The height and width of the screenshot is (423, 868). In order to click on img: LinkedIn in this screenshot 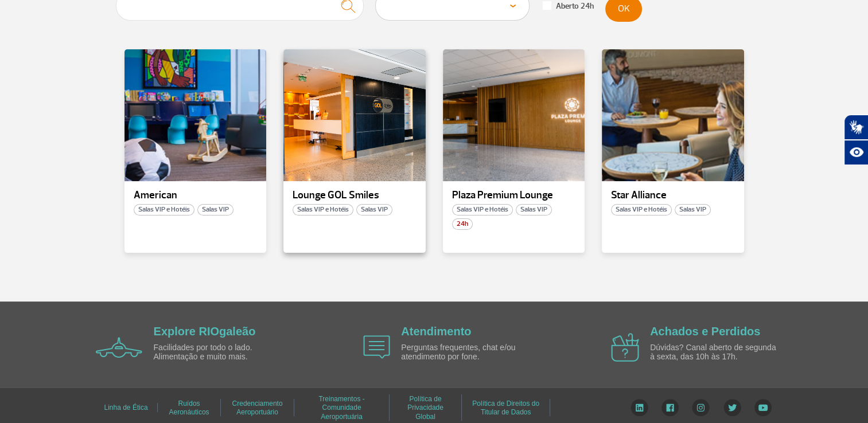, I will do `click(639, 408)`.